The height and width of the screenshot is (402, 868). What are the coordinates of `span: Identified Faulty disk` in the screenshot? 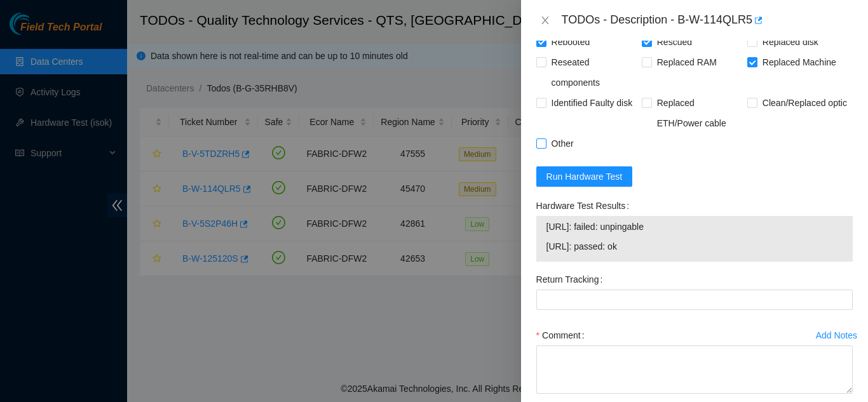 It's located at (592, 103).